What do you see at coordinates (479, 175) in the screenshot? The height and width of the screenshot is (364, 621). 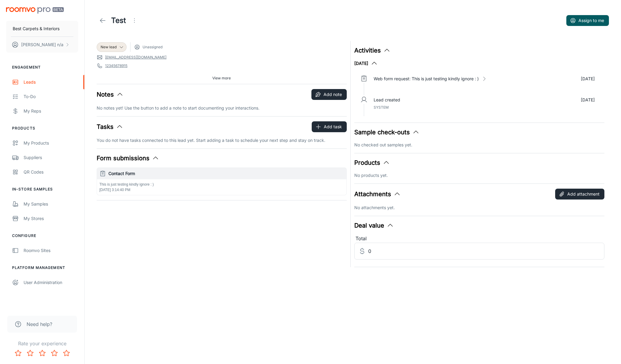 I see `p: No products yet.` at bounding box center [479, 175].